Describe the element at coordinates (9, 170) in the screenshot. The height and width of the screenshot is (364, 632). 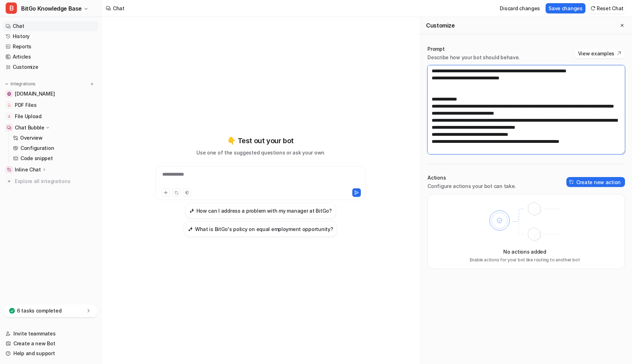
I see `img: Inline Chat` at that location.